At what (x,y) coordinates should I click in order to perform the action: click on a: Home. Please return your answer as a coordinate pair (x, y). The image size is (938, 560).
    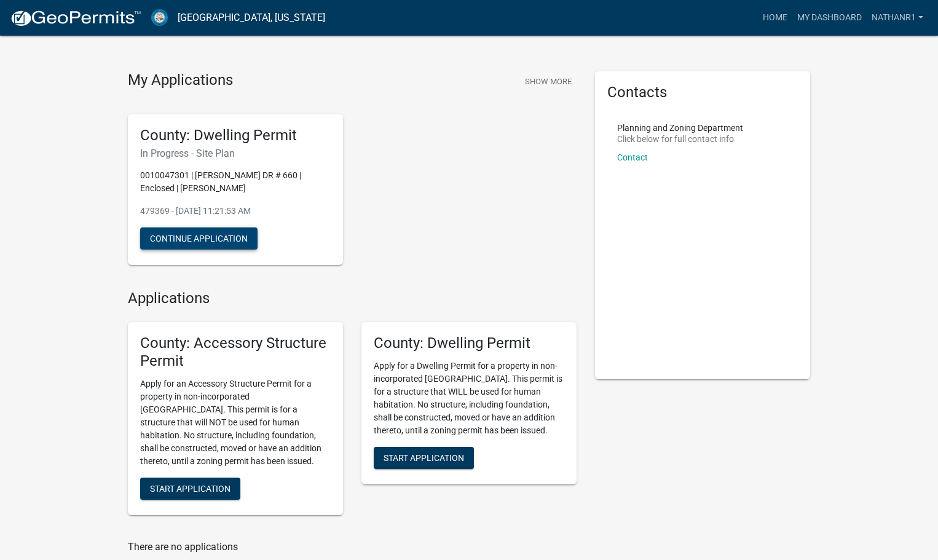
    Looking at the image, I should click on (775, 18).